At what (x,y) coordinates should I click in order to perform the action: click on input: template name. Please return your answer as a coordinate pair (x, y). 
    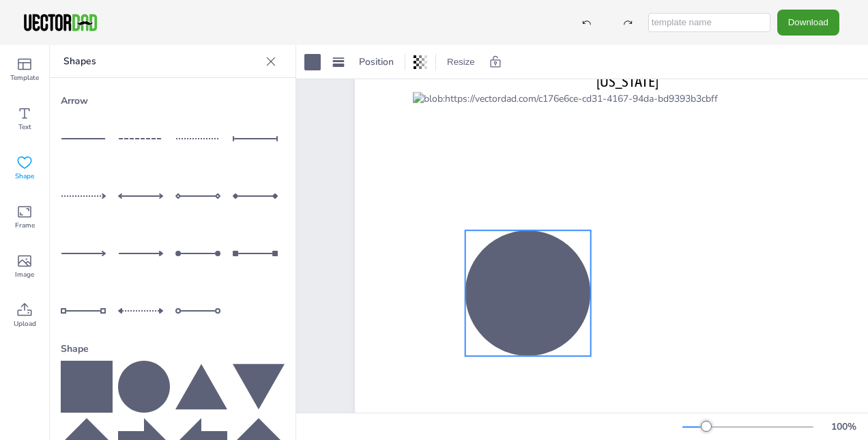
    Looking at the image, I should click on (709, 23).